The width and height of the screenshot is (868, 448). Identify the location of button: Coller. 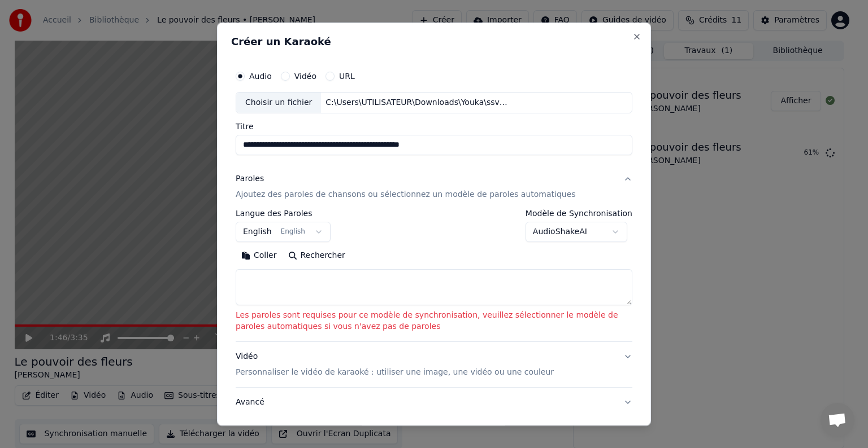
(259, 256).